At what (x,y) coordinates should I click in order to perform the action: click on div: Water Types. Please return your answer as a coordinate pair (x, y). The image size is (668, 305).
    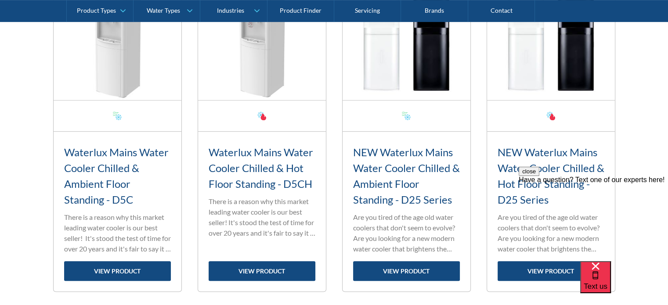
    Looking at the image, I should click on (163, 11).